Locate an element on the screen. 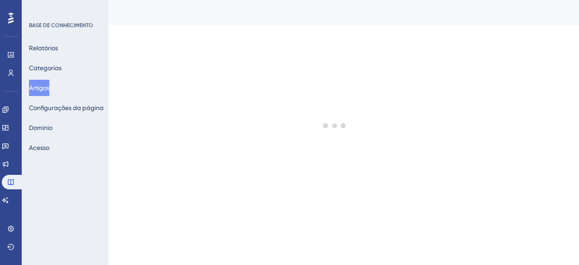 This screenshot has height=265, width=579. font: Artigos is located at coordinates (39, 88).